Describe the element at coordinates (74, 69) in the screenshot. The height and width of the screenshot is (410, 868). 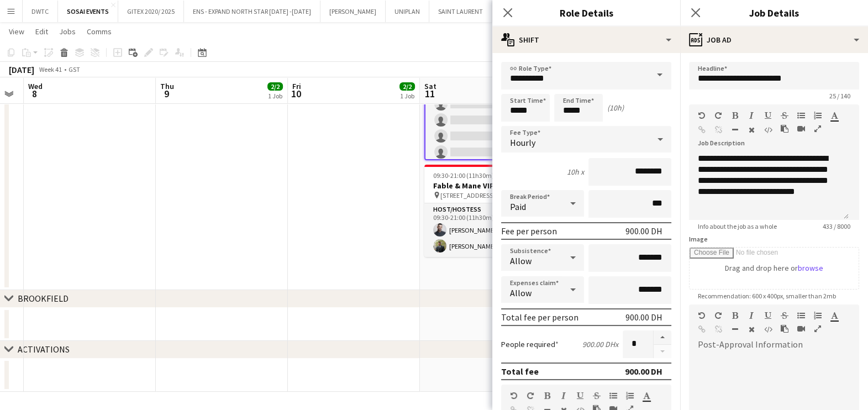
I see `div: GST` at that location.